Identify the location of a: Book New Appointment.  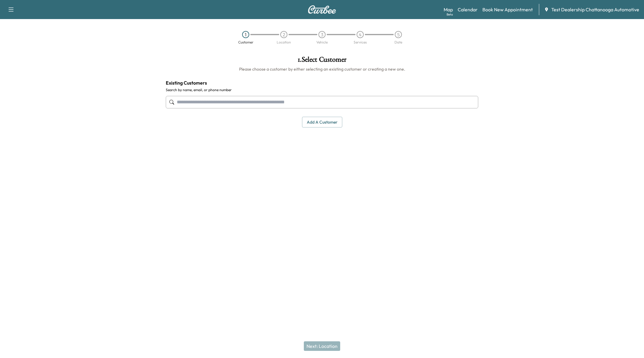
(507, 9).